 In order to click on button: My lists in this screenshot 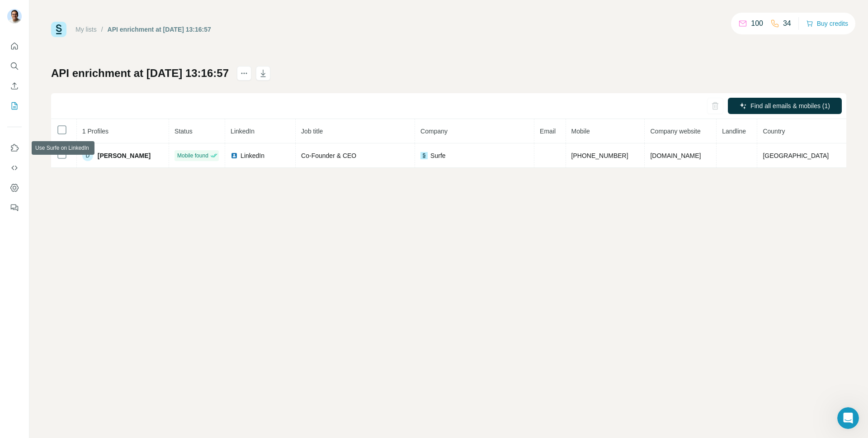, I will do `click(14, 106)`.